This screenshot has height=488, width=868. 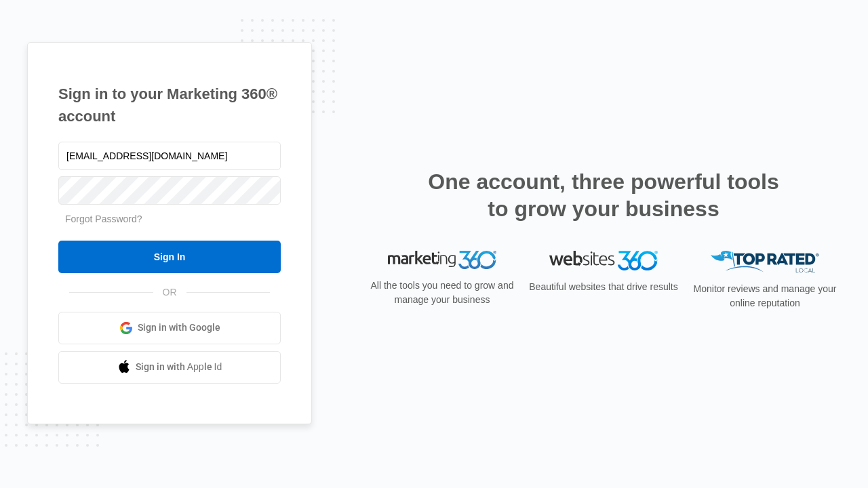 I want to click on input: Email, so click(x=170, y=156).